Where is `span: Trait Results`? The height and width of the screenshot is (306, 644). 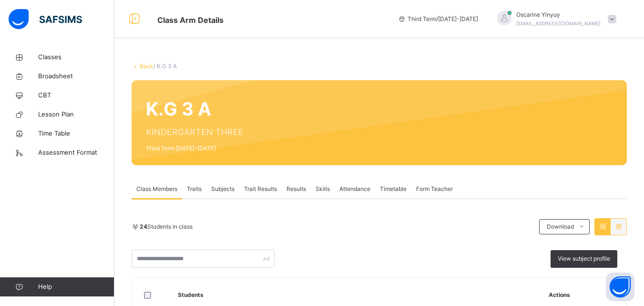 span: Trait Results is located at coordinates (260, 189).